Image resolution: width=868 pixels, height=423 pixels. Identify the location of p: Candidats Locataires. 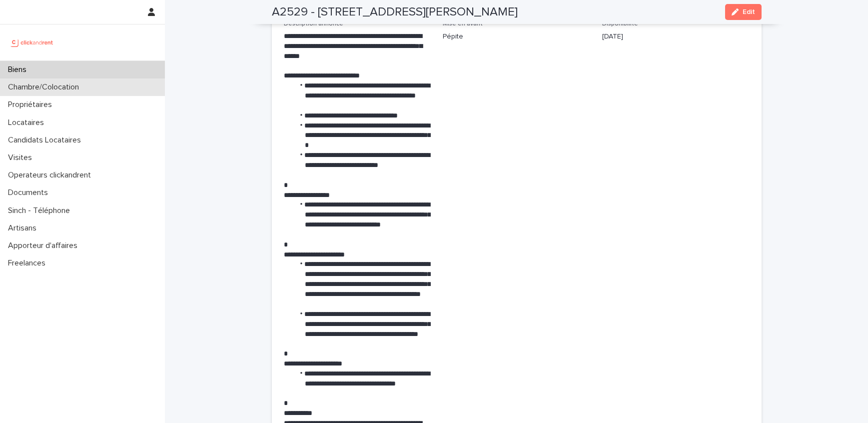
(46, 140).